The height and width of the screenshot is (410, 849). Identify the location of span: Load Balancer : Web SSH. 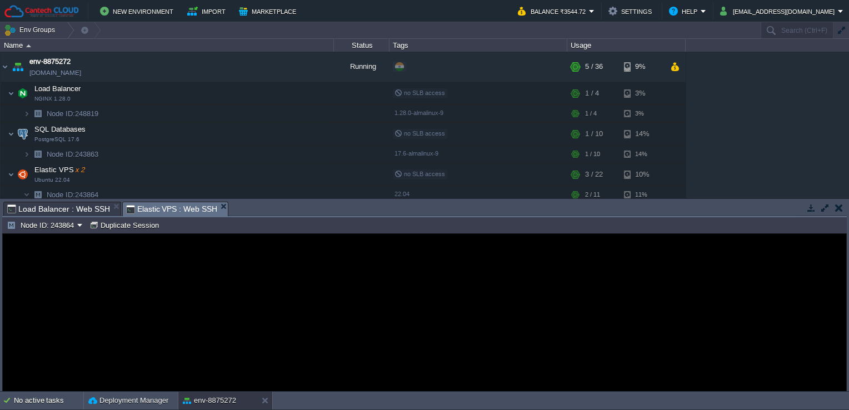
(58, 209).